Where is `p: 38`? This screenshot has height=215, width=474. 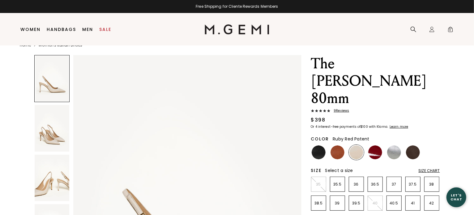 p: 38 is located at coordinates (432, 184).